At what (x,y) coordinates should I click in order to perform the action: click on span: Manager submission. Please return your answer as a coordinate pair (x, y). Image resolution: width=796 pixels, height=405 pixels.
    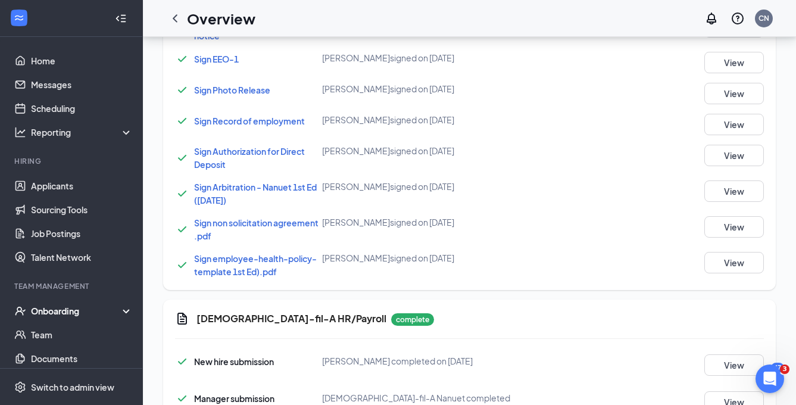
    Looking at the image, I should click on (234, 398).